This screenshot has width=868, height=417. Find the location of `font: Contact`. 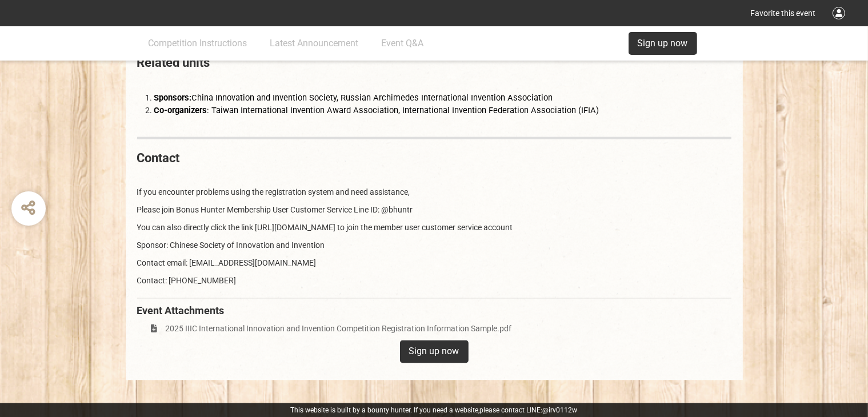

font: Contact is located at coordinates (158, 158).